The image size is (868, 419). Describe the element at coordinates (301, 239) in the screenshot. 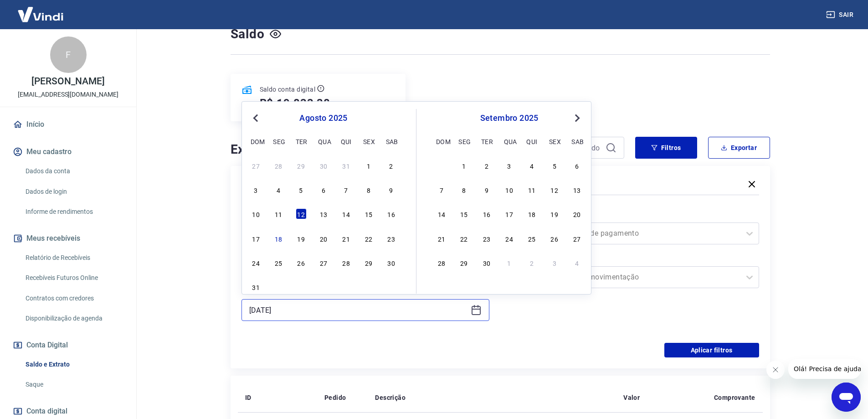

I see `div: Choose terça-feira, 19 de agosto de 2025` at that location.